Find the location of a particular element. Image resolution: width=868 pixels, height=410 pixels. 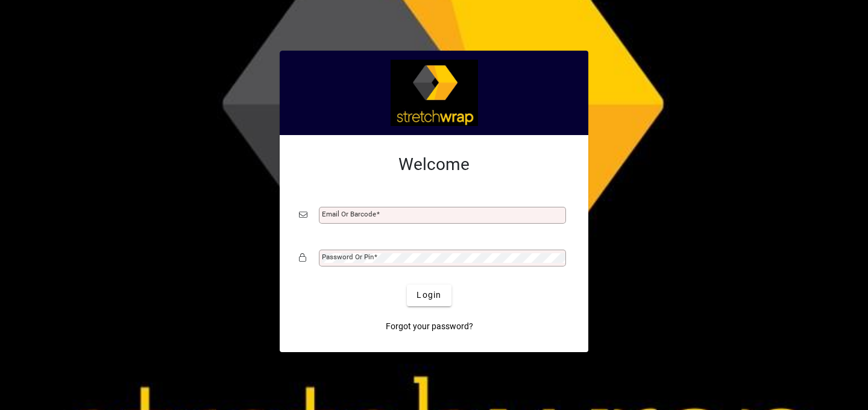

span: Forgot your password? is located at coordinates (429, 326).